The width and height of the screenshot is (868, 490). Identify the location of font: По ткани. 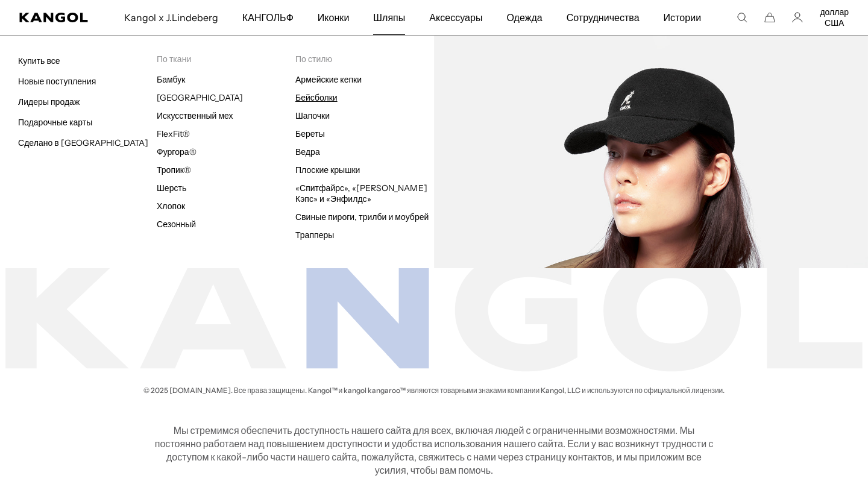
(174, 59).